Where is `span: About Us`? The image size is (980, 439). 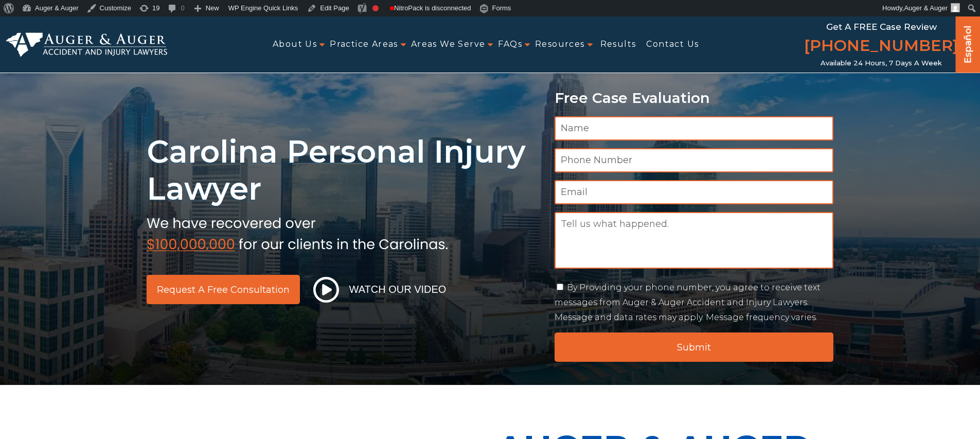
span: About Us is located at coordinates (295, 44).